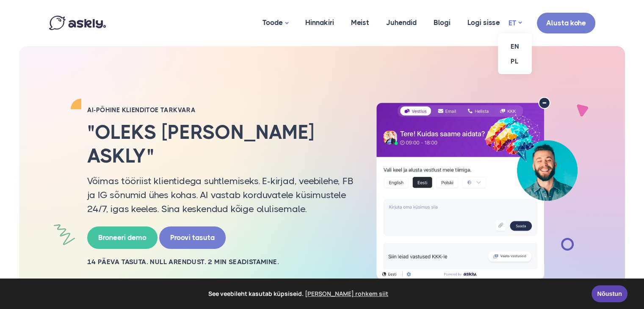 This screenshot has height=309, width=644. Describe the element at coordinates (347, 294) in the screenshot. I see `a: learn more about cookies` at that location.